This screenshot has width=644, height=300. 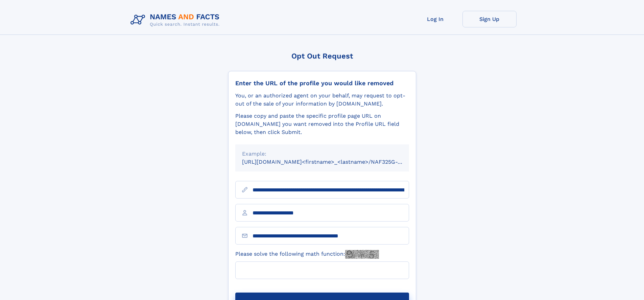 What do you see at coordinates (322, 83) in the screenshot?
I see `div: Enter the URL of the profile you would like removed` at bounding box center [322, 83].